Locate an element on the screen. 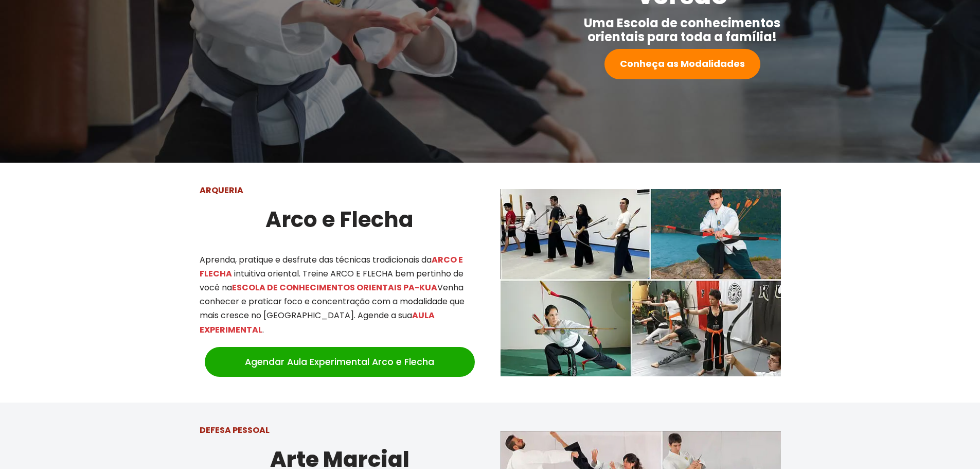 The height and width of the screenshot is (469, 980). strong: Arco e Flecha is located at coordinates (340, 219).